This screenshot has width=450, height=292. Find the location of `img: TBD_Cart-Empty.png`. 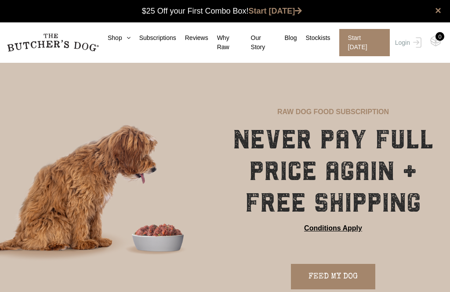

img: TBD_Cart-Empty.png is located at coordinates (435, 41).